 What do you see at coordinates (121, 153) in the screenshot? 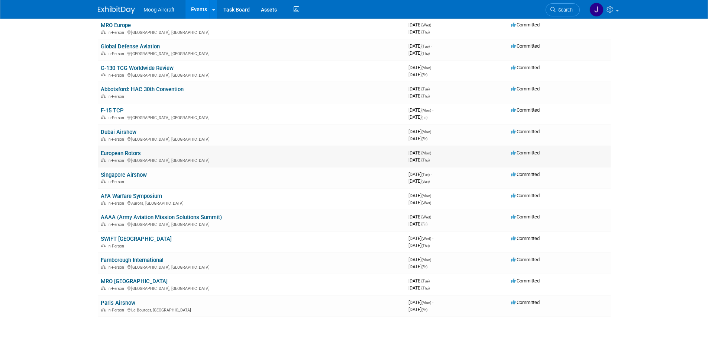
I see `a: European Rotors` at bounding box center [121, 153].